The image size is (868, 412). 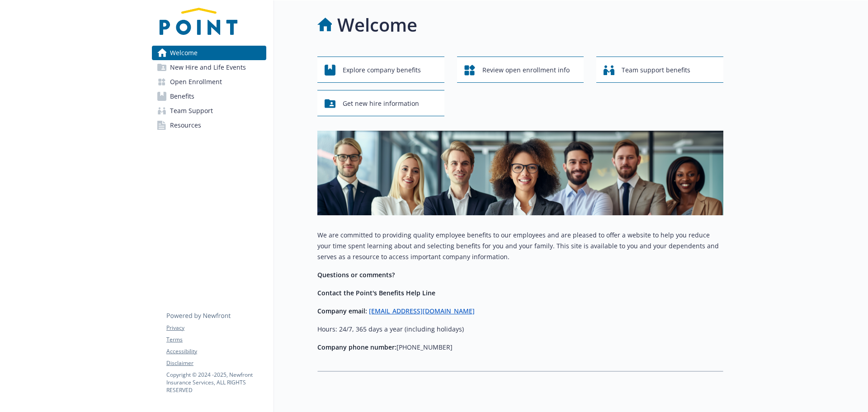 What do you see at coordinates (382, 70) in the screenshot?
I see `span: Explore company benefits` at bounding box center [382, 70].